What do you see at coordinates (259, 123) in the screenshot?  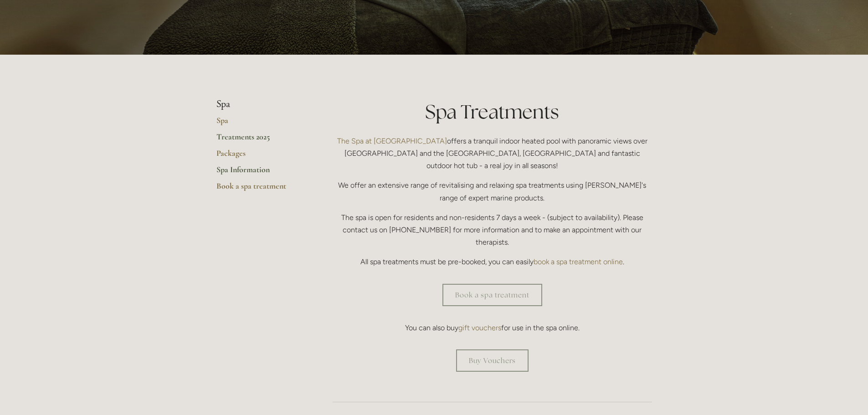 I see `a: Spa` at bounding box center [259, 123].